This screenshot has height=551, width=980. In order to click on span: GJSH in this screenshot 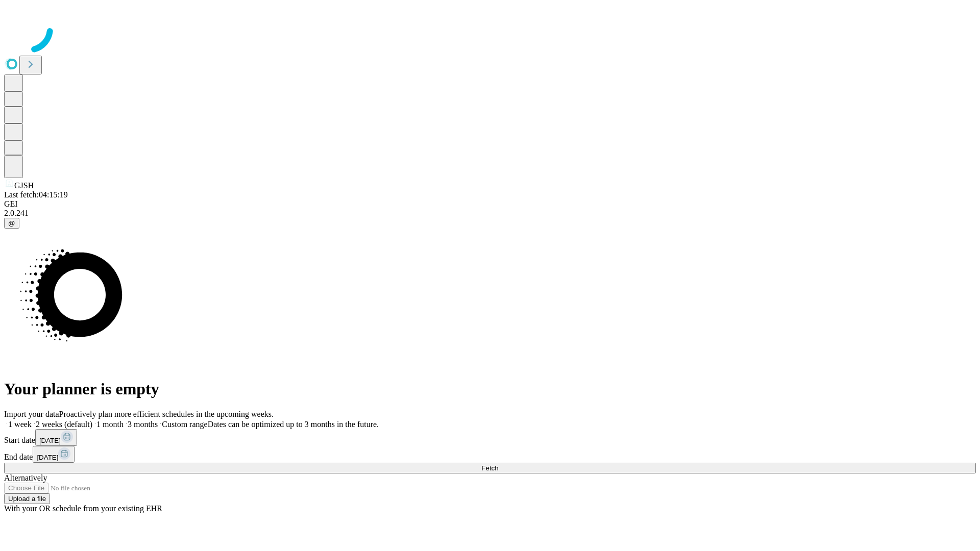, I will do `click(24, 185)`.